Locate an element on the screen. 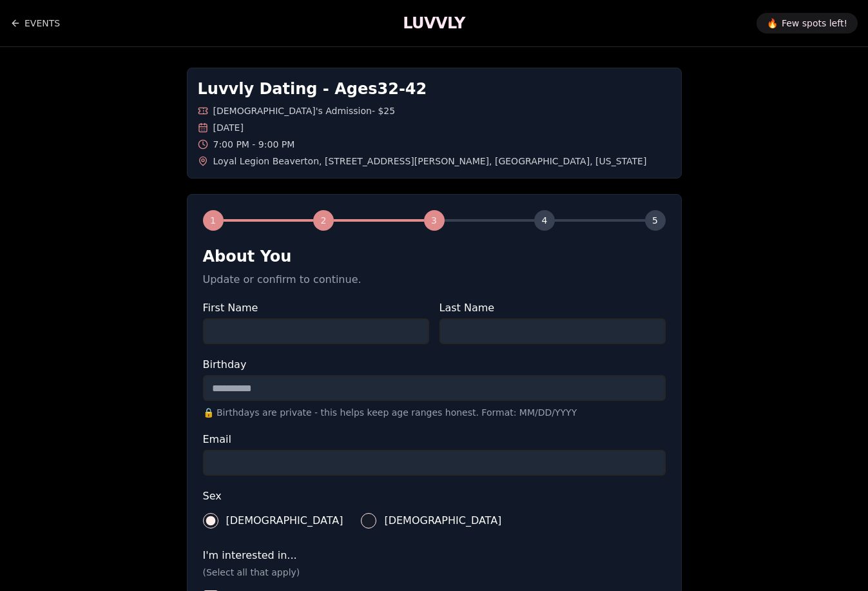 The image size is (868, 591). a: LUVVLY is located at coordinates (434, 23).